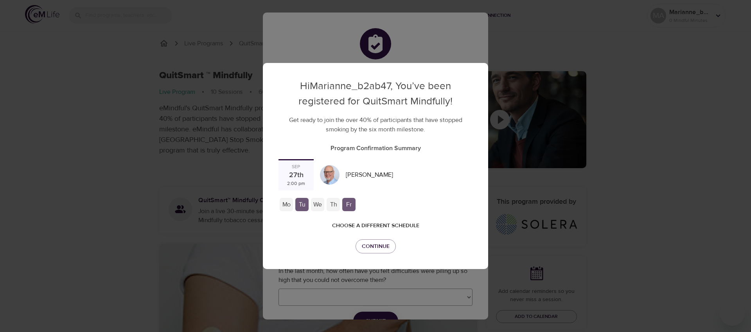 This screenshot has height=332, width=751. Describe the element at coordinates (375, 246) in the screenshot. I see `button: Continue` at that location.